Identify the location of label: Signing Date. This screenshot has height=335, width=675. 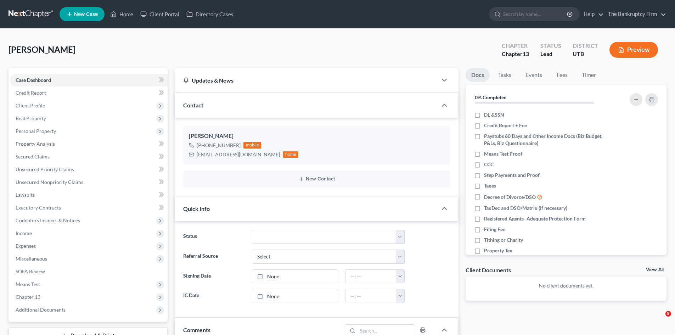
(214, 277).